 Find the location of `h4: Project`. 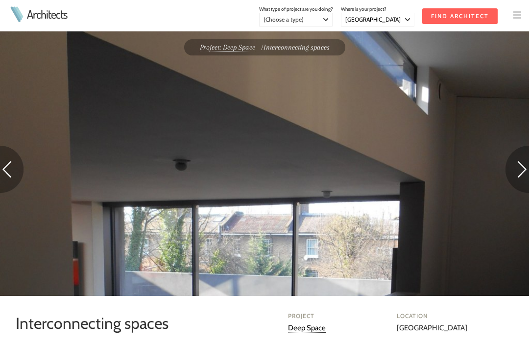

h4: Project is located at coordinates (339, 316).